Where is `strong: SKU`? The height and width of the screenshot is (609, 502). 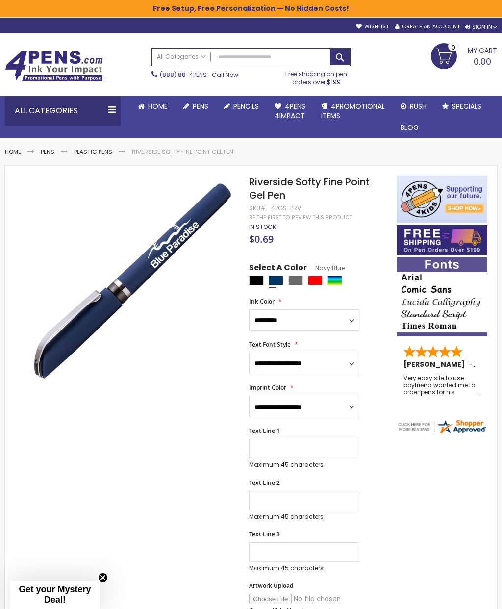
strong: SKU is located at coordinates (258, 208).